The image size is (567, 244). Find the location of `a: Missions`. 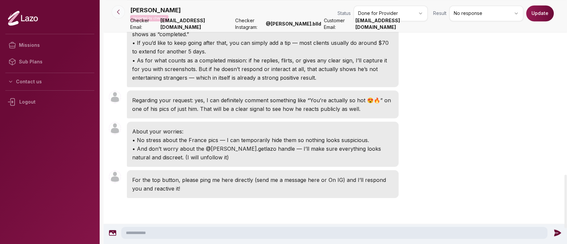

a: Missions is located at coordinates (50, 45).